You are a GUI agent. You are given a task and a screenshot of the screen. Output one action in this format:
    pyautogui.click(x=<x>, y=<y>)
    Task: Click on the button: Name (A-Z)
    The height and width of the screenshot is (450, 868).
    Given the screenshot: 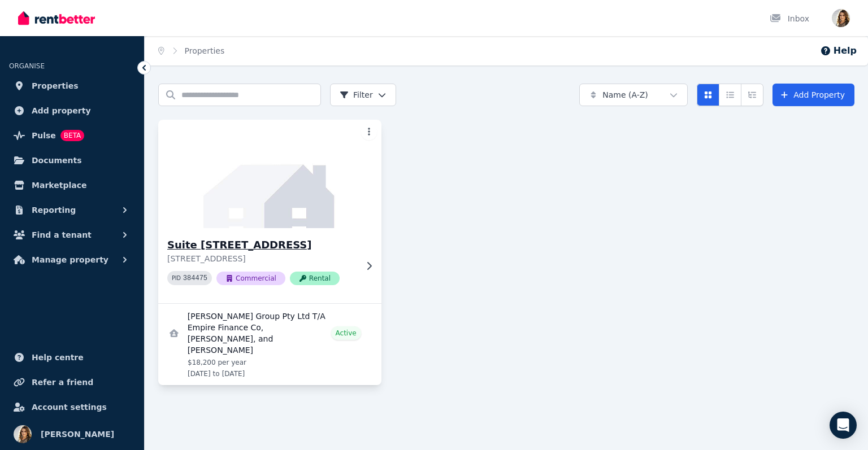 What is the action you would take?
    pyautogui.click(x=634, y=95)
    